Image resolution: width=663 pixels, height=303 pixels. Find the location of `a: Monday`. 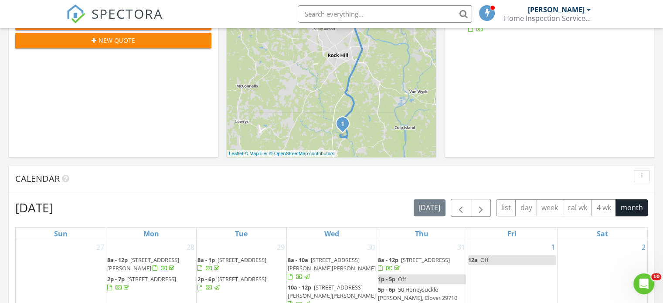

a: Monday is located at coordinates (151, 234).